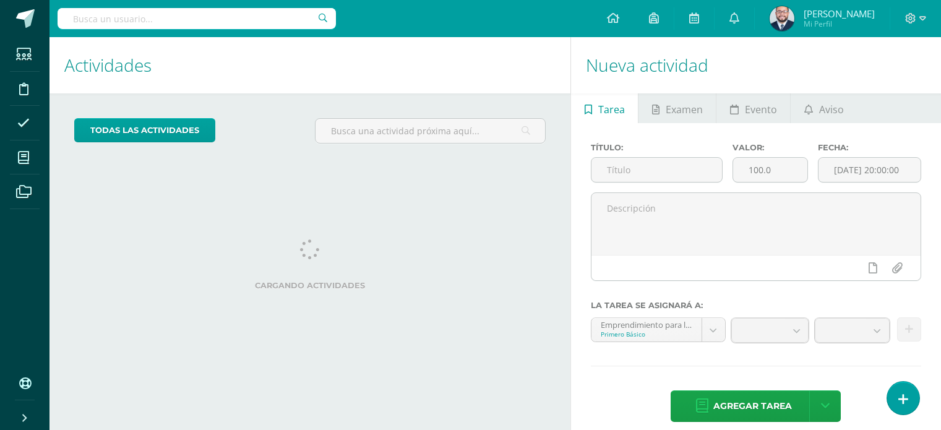 The width and height of the screenshot is (941, 430). What do you see at coordinates (611, 110) in the screenshot?
I see `span: Tarea` at bounding box center [611, 110].